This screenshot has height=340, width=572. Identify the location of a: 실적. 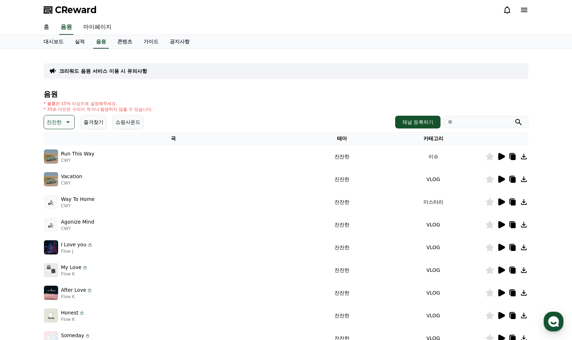
(80, 42).